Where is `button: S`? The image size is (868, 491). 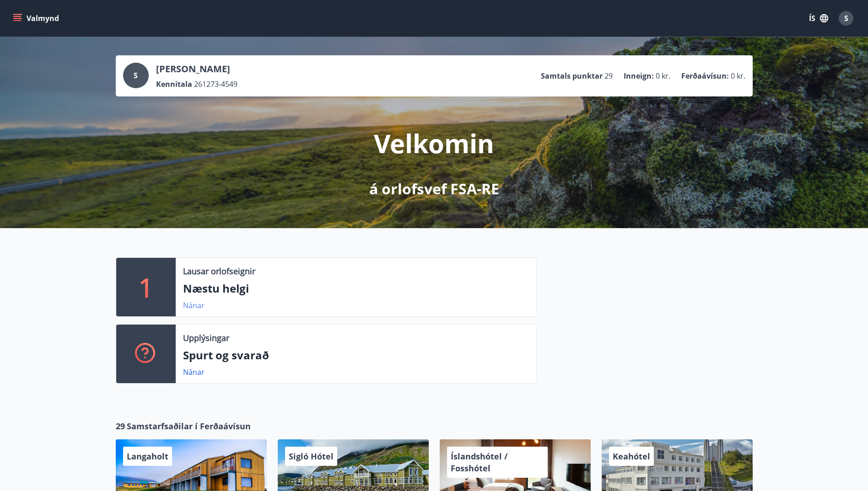 button: S is located at coordinates (846, 18).